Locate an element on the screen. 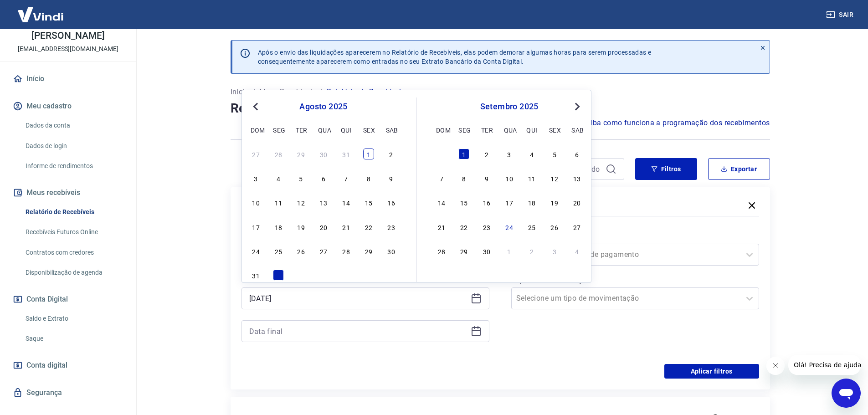 Image resolution: width=868 pixels, height=415 pixels. img: Vindi is located at coordinates (40, 14).